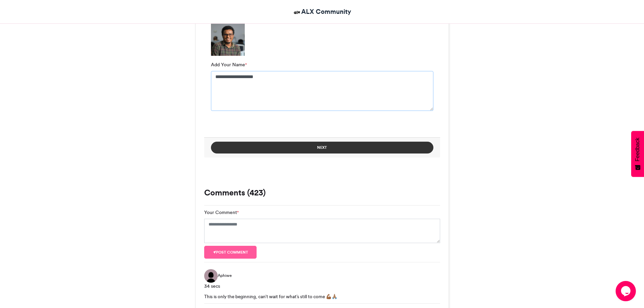 This screenshot has height=308, width=644. Describe the element at coordinates (221, 212) in the screenshot. I see `label: Your Comment` at that location.